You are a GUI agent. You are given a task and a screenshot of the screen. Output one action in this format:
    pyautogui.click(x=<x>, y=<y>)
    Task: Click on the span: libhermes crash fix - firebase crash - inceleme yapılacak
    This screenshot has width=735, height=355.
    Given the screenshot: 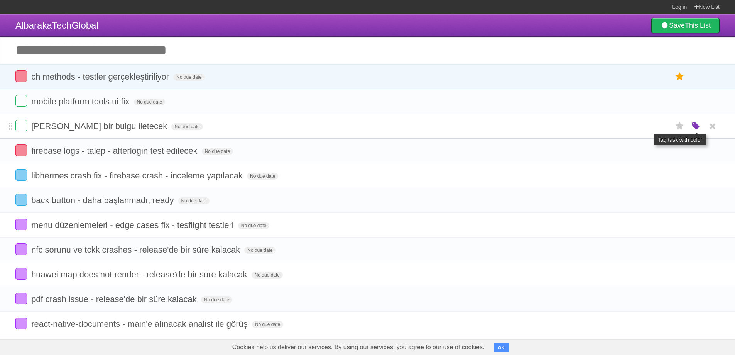 What is the action you would take?
    pyautogui.click(x=138, y=175)
    